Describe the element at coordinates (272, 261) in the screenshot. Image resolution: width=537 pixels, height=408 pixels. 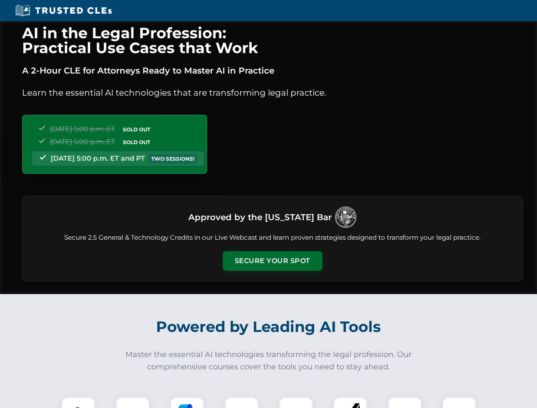
I see `button: Secure Your Spot` at that location.